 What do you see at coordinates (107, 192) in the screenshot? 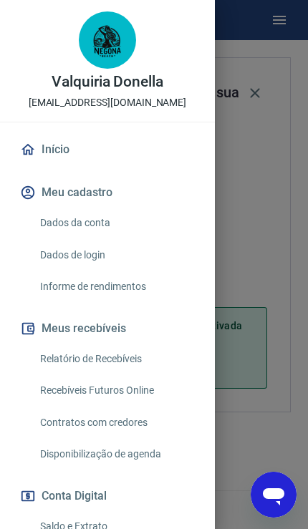
I see `button: Meu cadastro` at bounding box center [107, 192].